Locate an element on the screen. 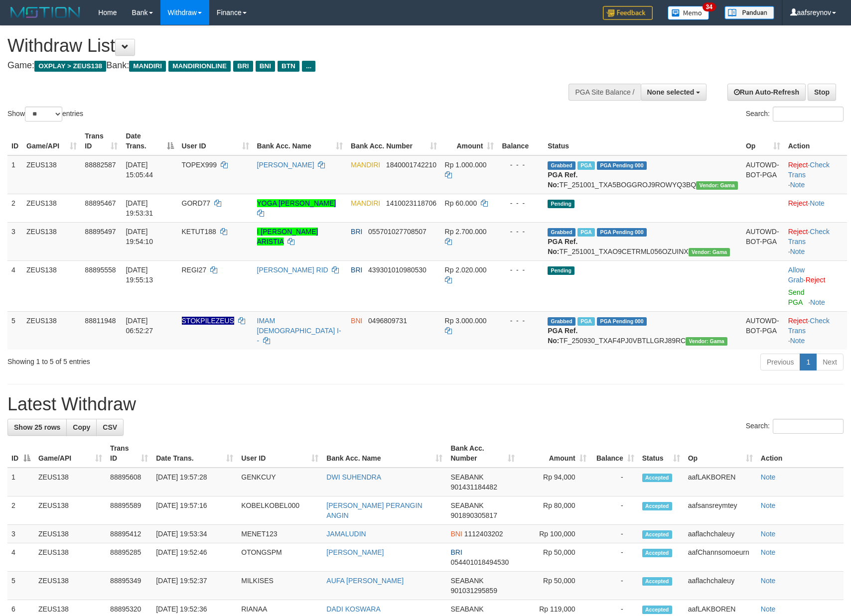 The height and width of the screenshot is (616, 851). img: panduan.png is located at coordinates (749, 13).